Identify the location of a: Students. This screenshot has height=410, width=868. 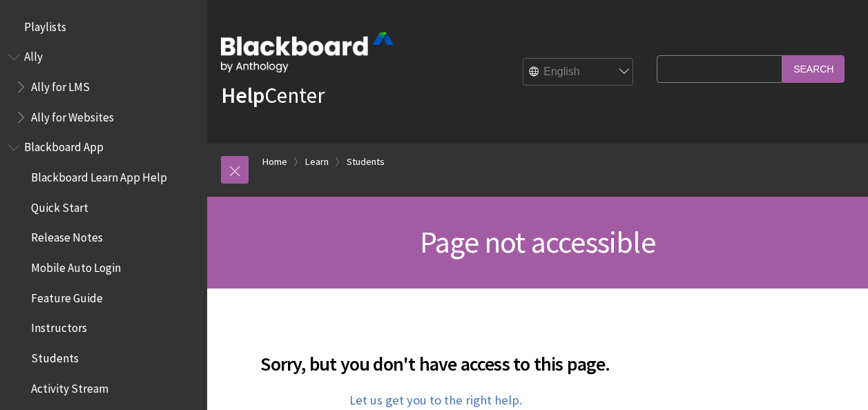
(365, 162).